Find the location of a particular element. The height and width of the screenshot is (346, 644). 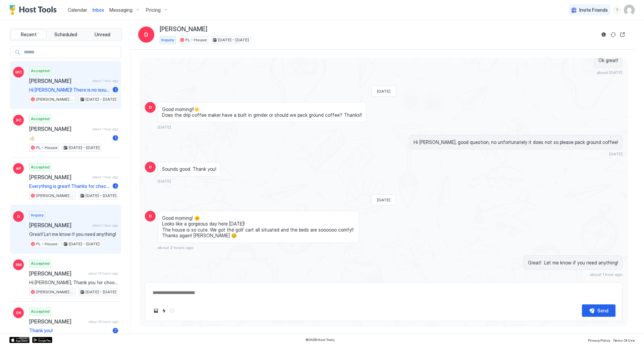

a: Google Play Store is located at coordinates (42, 340).